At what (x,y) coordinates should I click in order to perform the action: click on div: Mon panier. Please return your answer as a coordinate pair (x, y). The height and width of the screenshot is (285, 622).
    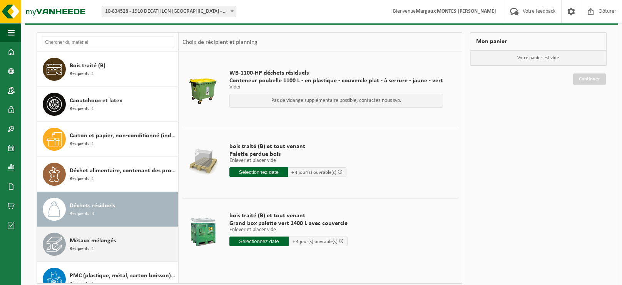
    Looking at the image, I should click on (538, 42).